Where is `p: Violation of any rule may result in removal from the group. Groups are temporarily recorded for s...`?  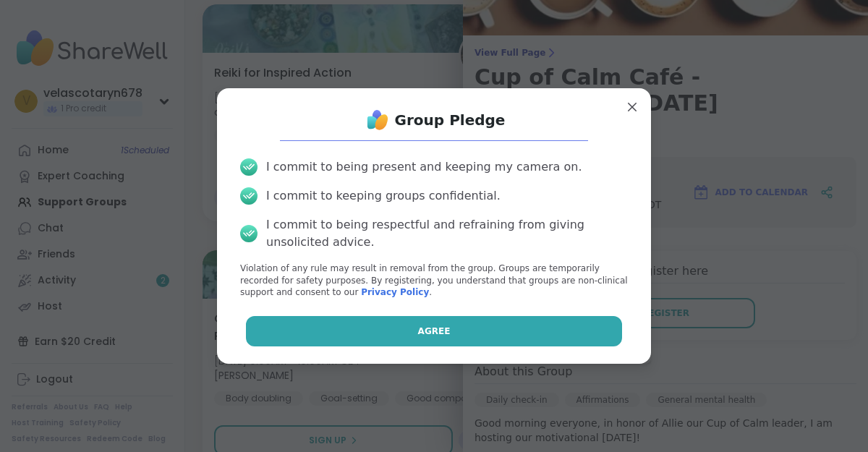 p: Violation of any rule may result in removal from the group. Groups are temporarily recorded for s... is located at coordinates (434, 280).